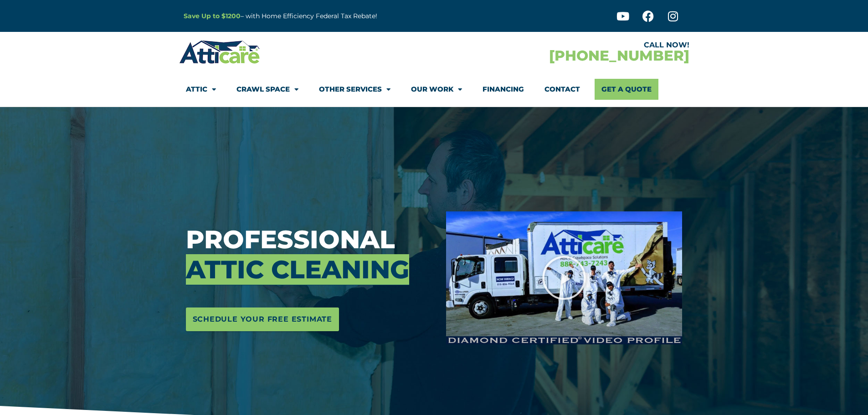 This screenshot has height=415, width=868. What do you see at coordinates (262, 319) in the screenshot?
I see `a: Schedule Your Free Estimate` at bounding box center [262, 319].